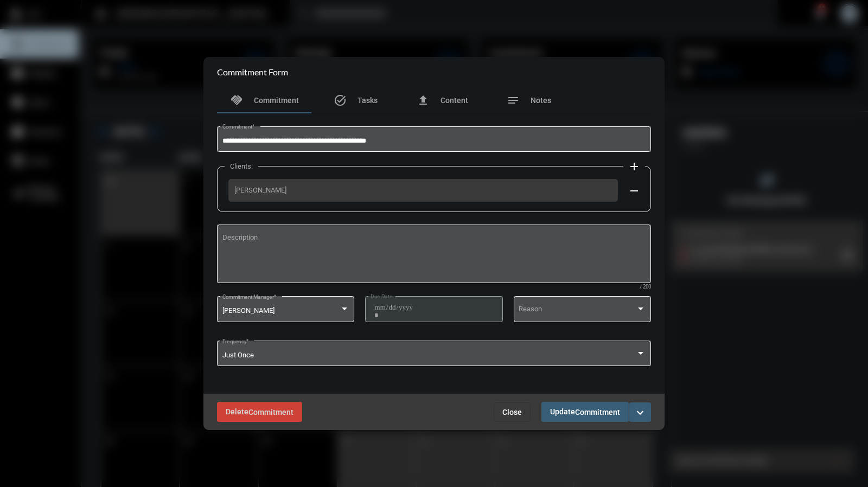 This screenshot has height=487, width=868. Describe the element at coordinates (513, 413) in the screenshot. I see `span: Close` at that location.